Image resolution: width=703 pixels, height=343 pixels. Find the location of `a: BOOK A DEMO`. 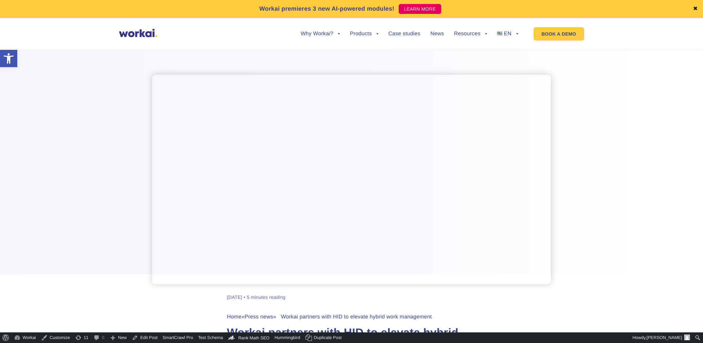

a: BOOK A DEMO is located at coordinates (559, 34).